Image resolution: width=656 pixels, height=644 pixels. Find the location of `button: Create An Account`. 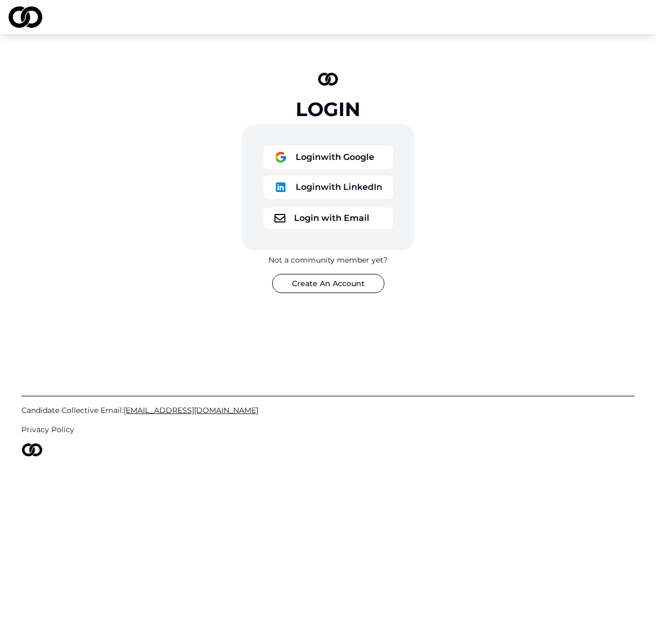

button: Create An Account is located at coordinates (328, 284).